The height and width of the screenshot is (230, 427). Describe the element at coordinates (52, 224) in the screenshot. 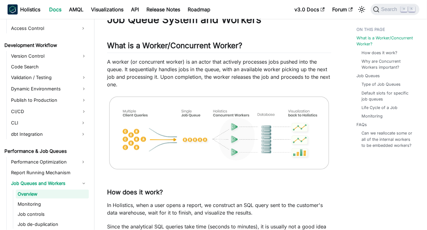

I see `a: Job de-duplication` at that location.